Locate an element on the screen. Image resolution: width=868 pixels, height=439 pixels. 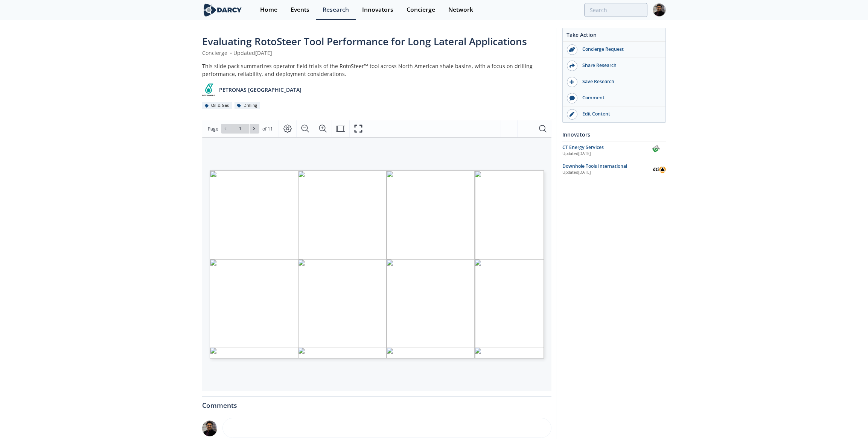
img: CT Energy Services is located at coordinates (655, 151).